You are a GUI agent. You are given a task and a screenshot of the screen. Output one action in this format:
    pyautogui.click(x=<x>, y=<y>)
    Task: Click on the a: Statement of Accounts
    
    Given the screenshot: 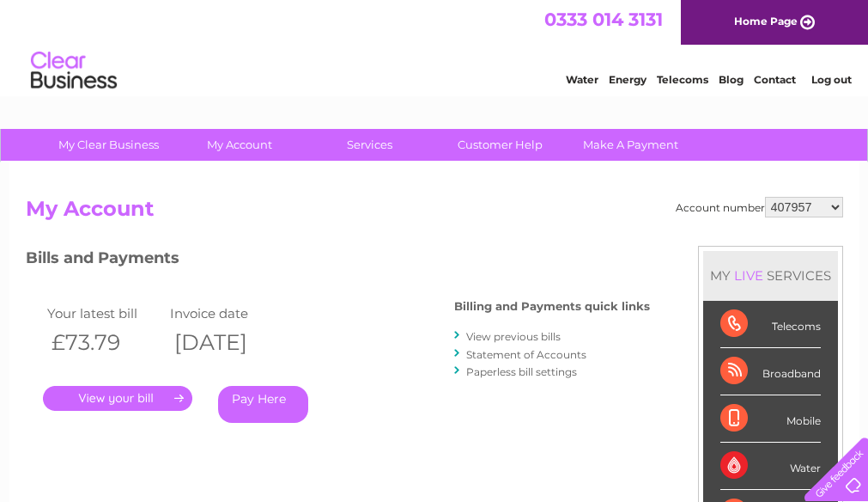 What is the action you would take?
    pyautogui.click(x=527, y=354)
    